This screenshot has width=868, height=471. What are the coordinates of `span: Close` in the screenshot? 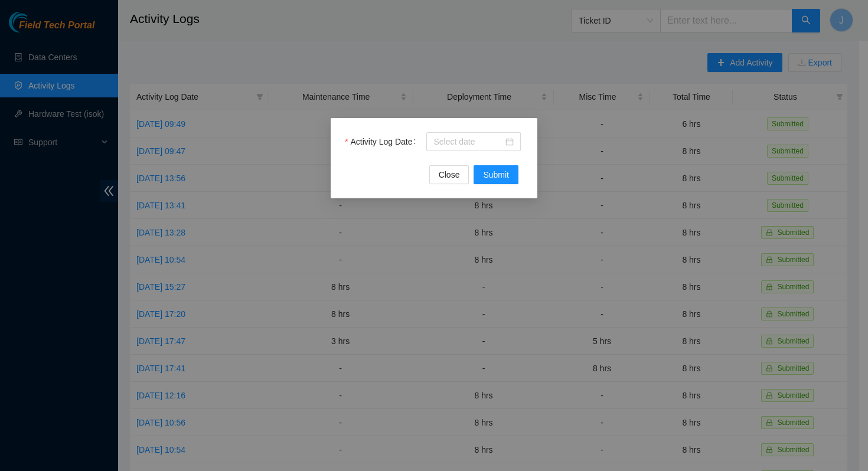 It's located at (449, 175).